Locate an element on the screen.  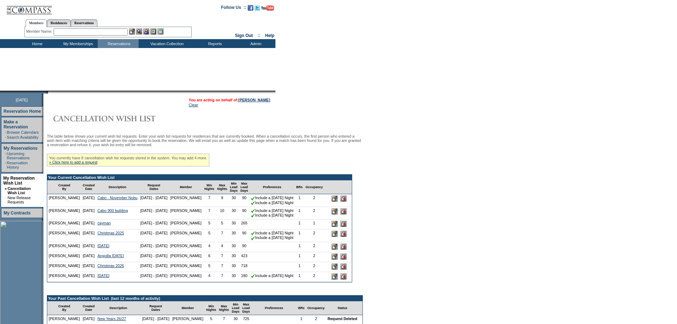
td: Max Nights is located at coordinates (224, 308).